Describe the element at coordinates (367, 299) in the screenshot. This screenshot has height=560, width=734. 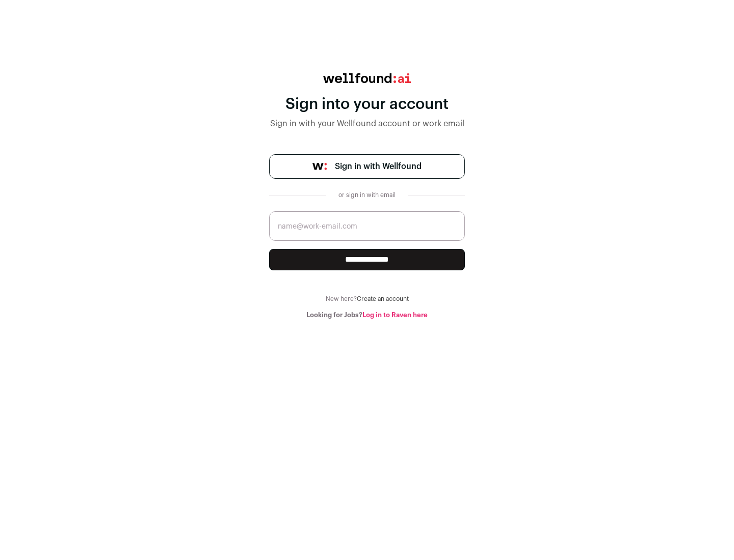
I see `div: New here?` at that location.